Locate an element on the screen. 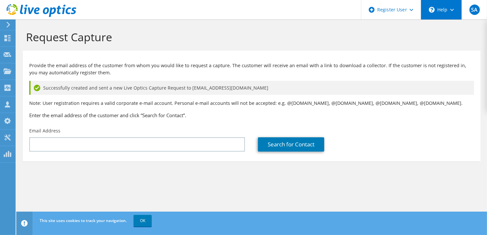 This screenshot has width=487, height=235. h1: Request Capture is located at coordinates (250, 37).